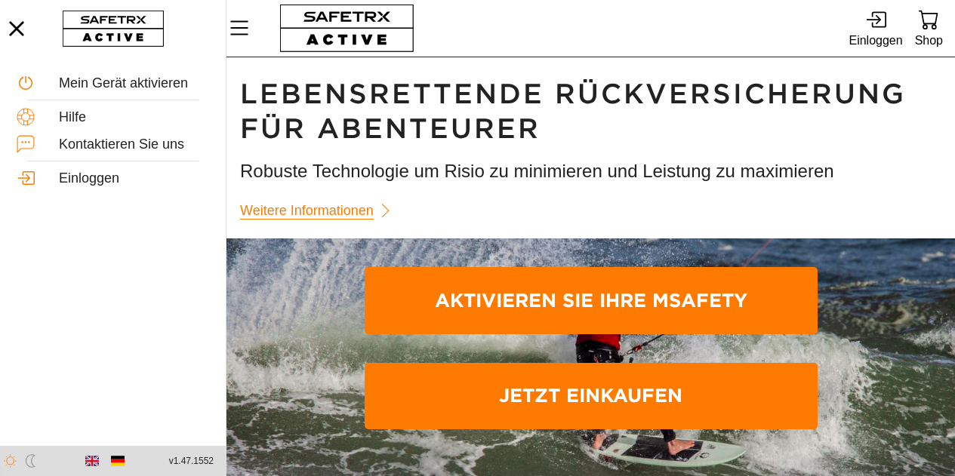 The image size is (955, 476). Describe the element at coordinates (306, 211) in the screenshot. I see `span: Weitere Informationen` at that location.